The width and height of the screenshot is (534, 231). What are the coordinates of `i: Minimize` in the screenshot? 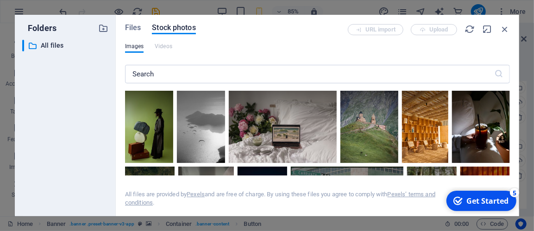 It's located at (487, 29).